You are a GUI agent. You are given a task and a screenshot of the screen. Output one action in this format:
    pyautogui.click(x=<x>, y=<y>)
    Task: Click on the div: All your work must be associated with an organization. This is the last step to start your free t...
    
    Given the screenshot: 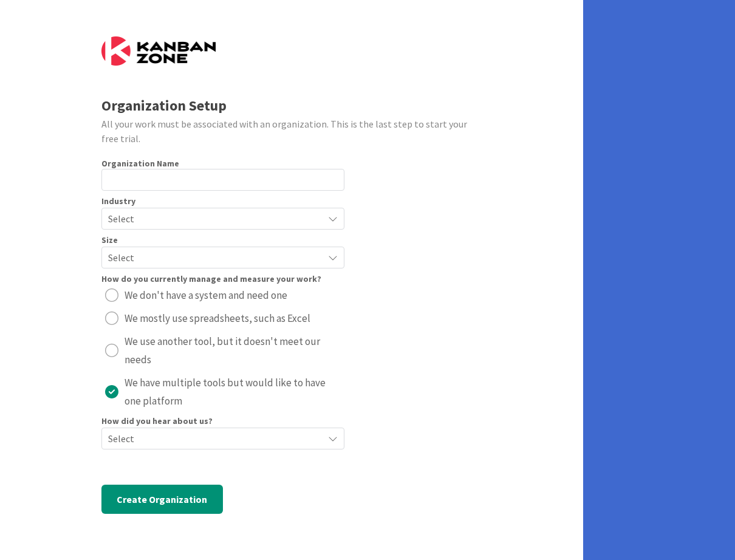 What is the action you would take?
    pyautogui.click(x=292, y=132)
    